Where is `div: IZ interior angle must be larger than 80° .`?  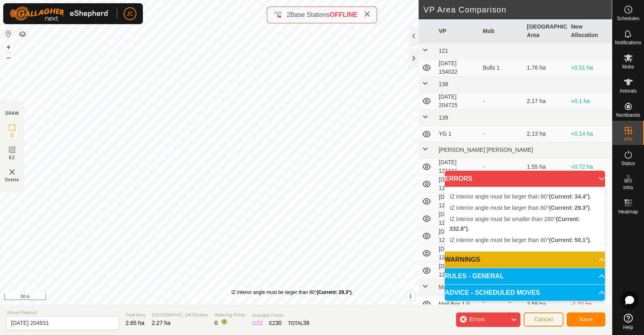 div: IZ interior angle must be larger than 80° . is located at coordinates (292, 292).